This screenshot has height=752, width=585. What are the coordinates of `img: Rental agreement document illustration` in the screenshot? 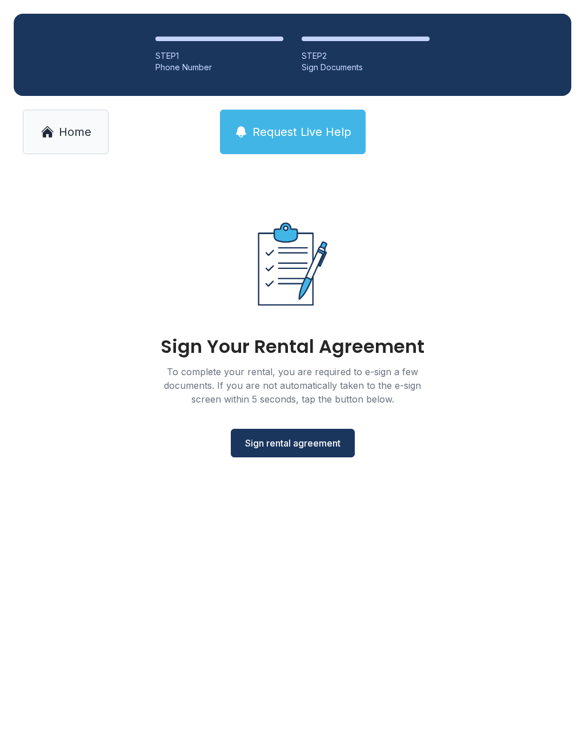 It's located at (292, 264).